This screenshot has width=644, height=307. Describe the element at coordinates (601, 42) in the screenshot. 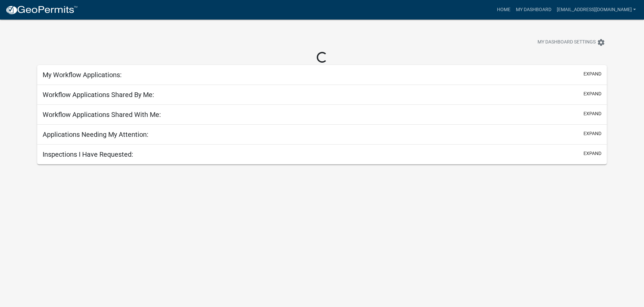

I see `i: settings` at that location.